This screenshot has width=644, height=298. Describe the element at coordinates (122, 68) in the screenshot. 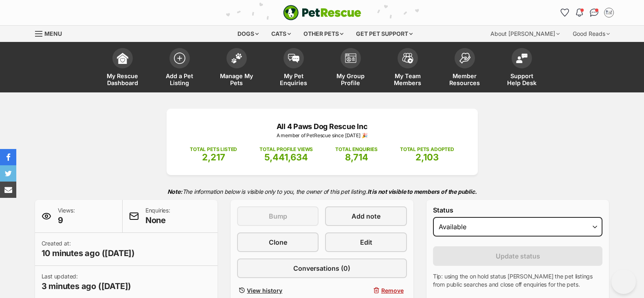

I see `a: My Rescue Dashboard` at that location.